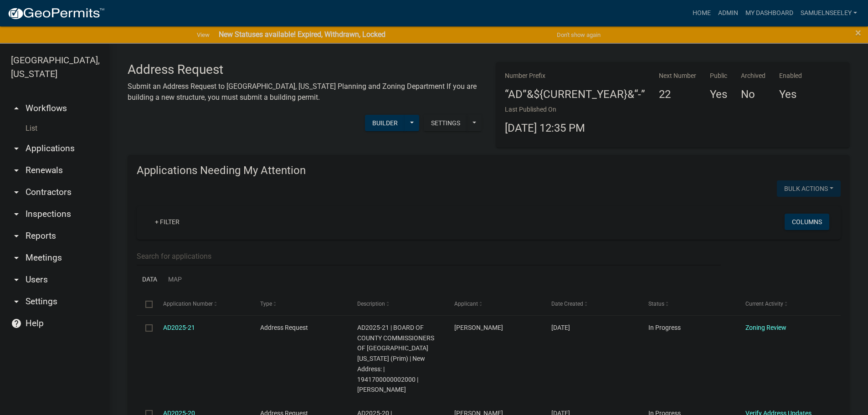  Describe the element at coordinates (561, 328) in the screenshot. I see `span: 08/06/2025` at that location.